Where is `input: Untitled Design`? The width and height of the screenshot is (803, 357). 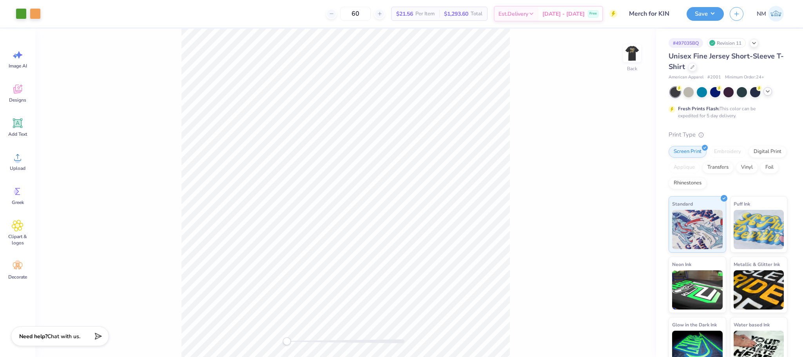
input: Untitled Design is located at coordinates (652, 14).